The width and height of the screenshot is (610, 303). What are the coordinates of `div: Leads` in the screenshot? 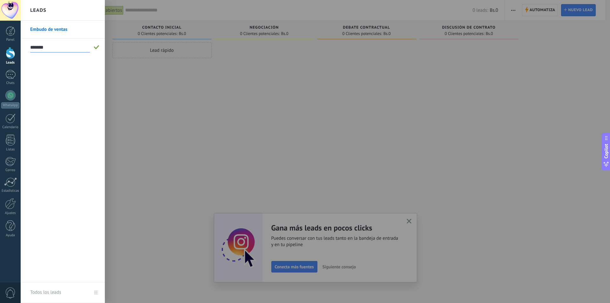 It's located at (10, 63).